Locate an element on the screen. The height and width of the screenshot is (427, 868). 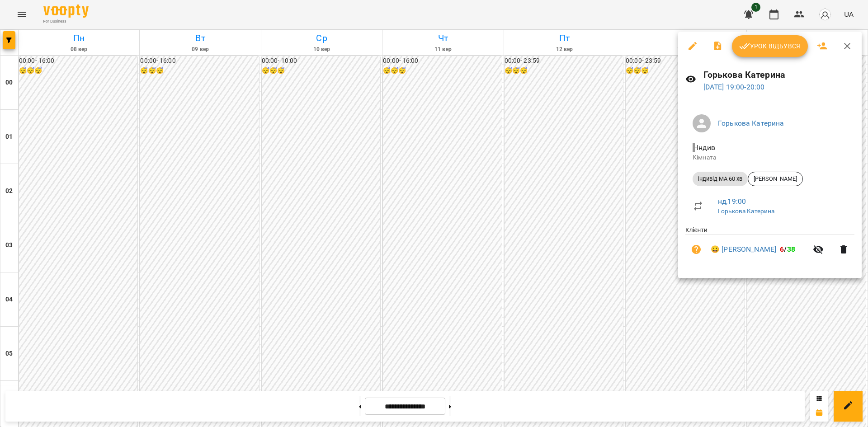
span: індивід МА 60 хв is located at coordinates (720, 179).